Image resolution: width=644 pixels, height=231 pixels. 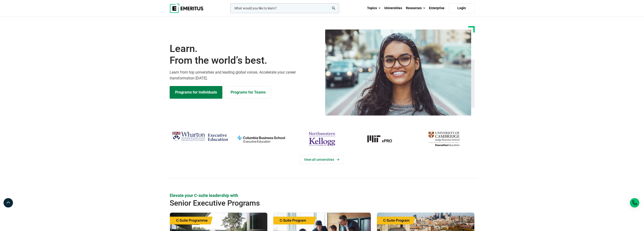 I want to click on img: Wharton Executive Education, so click(x=200, y=136).